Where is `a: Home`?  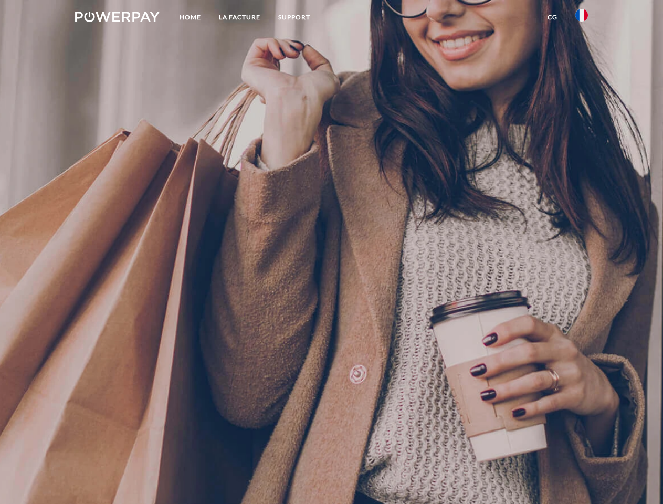 a: Home is located at coordinates (190, 17).